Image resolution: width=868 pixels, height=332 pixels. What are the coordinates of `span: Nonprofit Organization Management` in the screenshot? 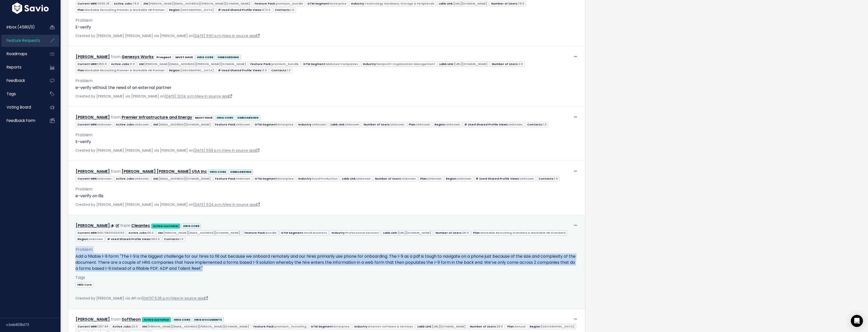 It's located at (406, 64).